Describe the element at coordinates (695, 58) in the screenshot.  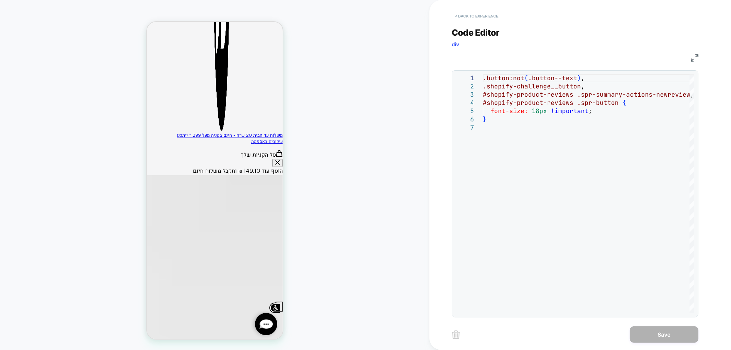
I see `img: fullscreen` at that location.